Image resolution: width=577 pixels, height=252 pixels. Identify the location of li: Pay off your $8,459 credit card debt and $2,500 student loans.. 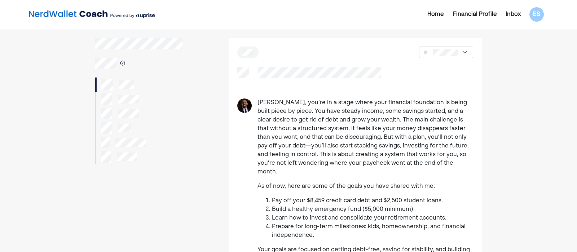
(372, 201).